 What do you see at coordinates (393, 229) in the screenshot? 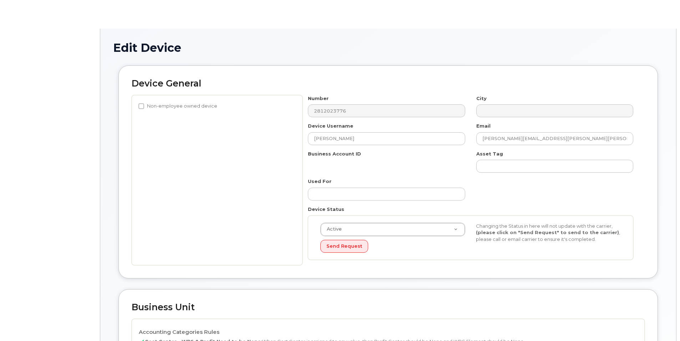
I see `a: Active` at bounding box center [393, 229].